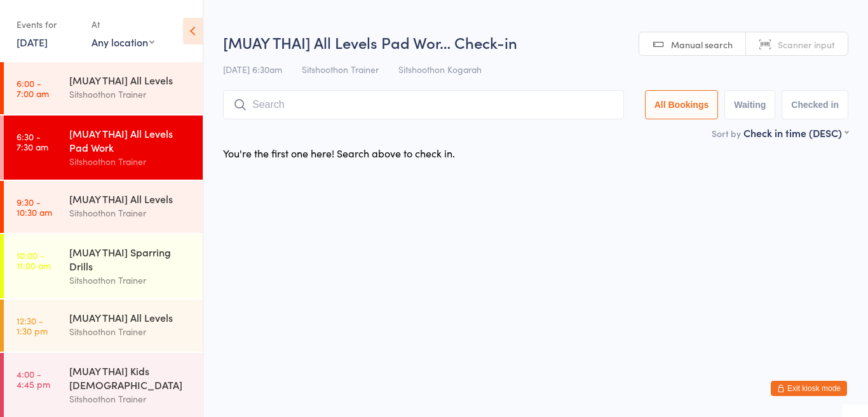  I want to click on time: 4:00 - 4:45 pm, so click(33, 379).